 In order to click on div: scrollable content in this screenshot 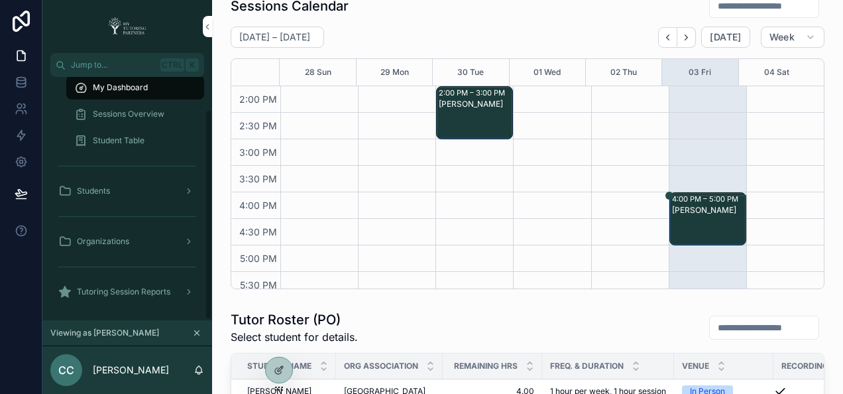, I will do `click(127, 198)`.